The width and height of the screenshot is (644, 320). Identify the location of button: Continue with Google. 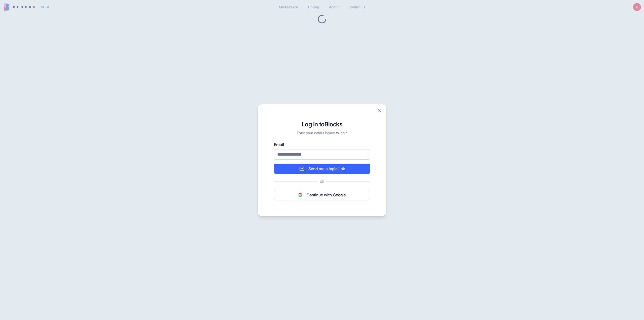
(322, 195).